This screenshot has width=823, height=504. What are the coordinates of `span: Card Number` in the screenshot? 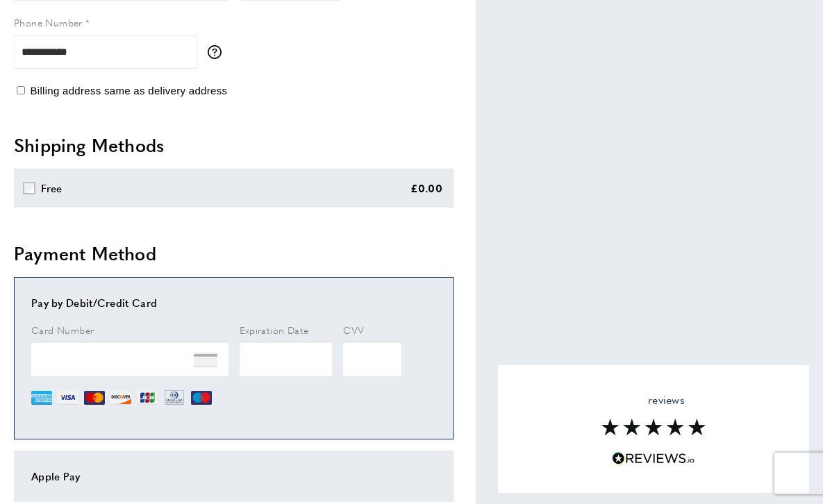 It's located at (63, 329).